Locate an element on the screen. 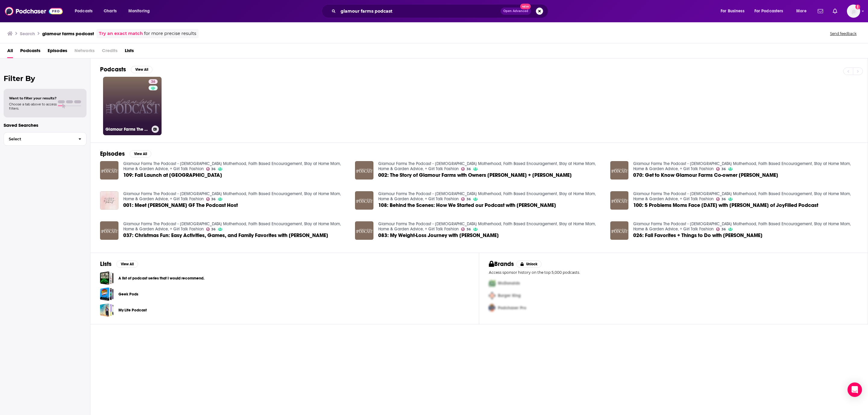  p: Access sponsor history on the top 5,000 podcasts. is located at coordinates (673, 272).